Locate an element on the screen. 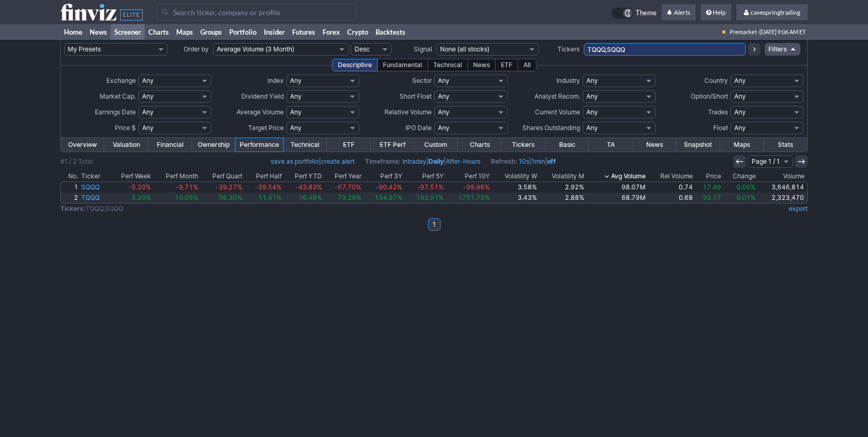  span: Sector is located at coordinates (421, 80).